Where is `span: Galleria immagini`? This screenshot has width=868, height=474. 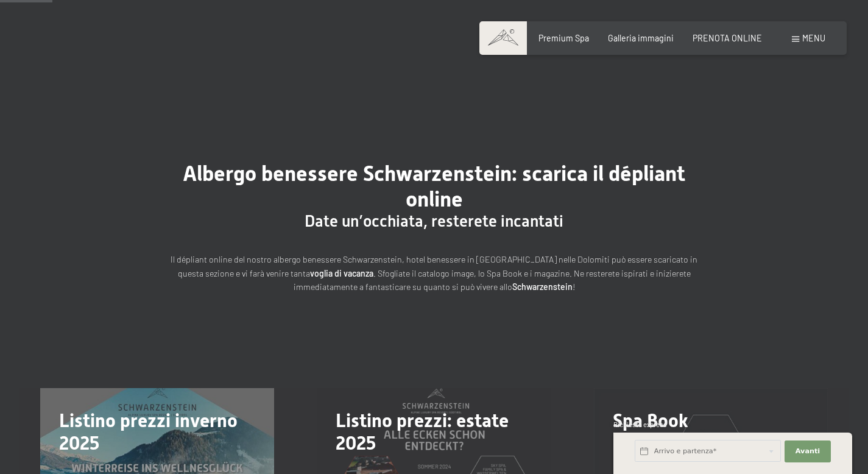 span: Galleria immagini is located at coordinates (641, 38).